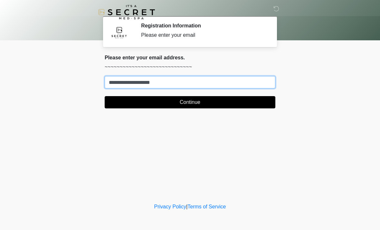 The width and height of the screenshot is (380, 230). I want to click on a: Privacy Policy, so click(170, 206).